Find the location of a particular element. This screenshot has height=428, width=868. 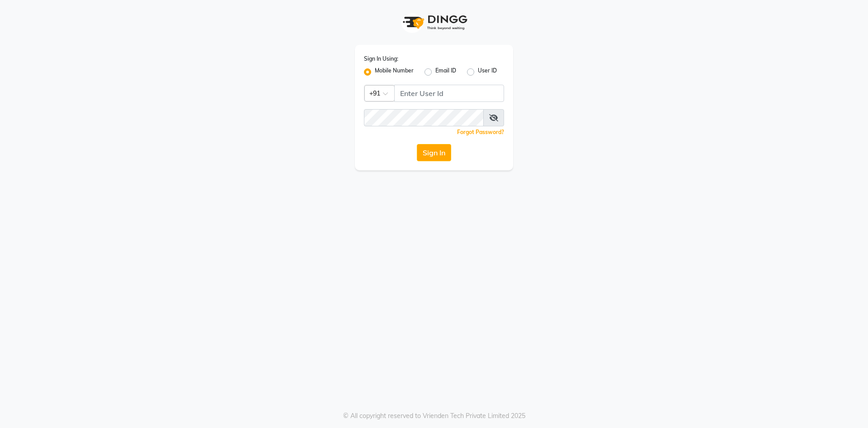

label: Sign In Using: is located at coordinates (381, 59).